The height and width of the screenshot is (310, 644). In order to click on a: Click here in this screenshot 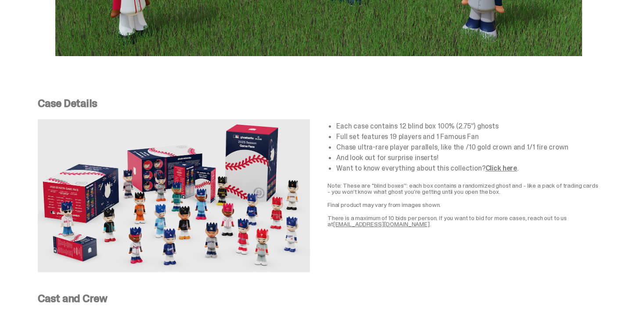, I will do `click(502, 168)`.